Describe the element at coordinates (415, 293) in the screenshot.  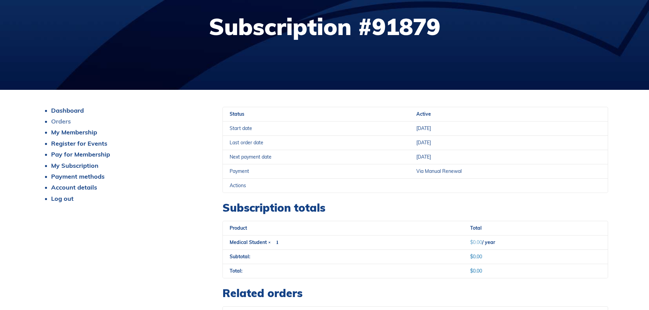
I see `h2: Related orders` at that location.